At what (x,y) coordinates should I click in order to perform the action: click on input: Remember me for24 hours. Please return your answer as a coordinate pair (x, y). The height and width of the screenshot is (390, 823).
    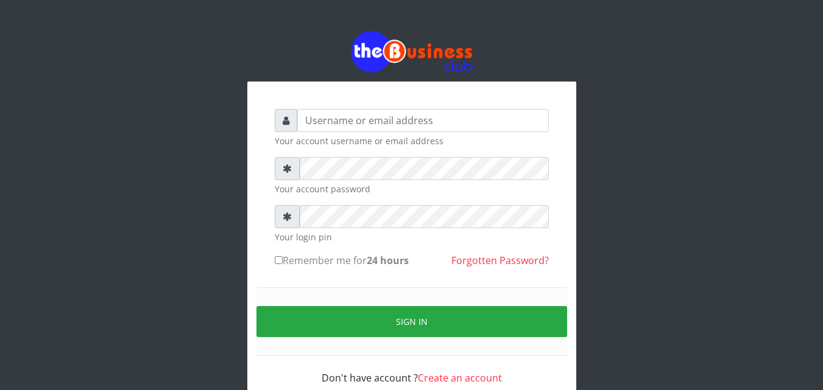
    Looking at the image, I should click on (278, 260).